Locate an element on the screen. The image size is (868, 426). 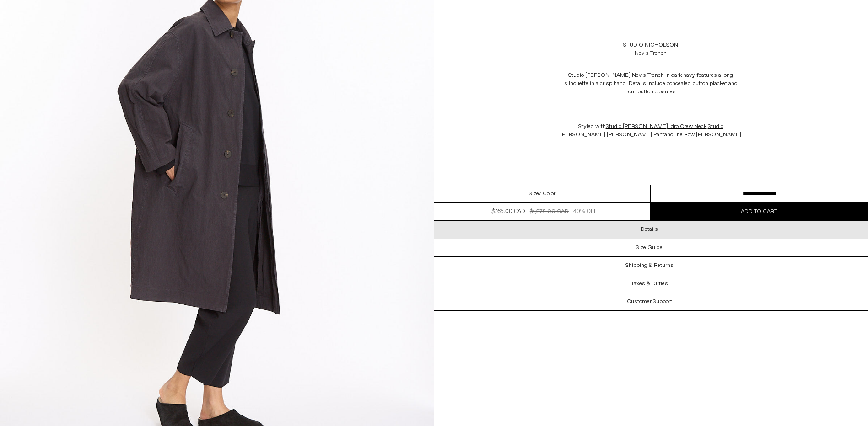
div: Nevis Trench is located at coordinates (650, 54).